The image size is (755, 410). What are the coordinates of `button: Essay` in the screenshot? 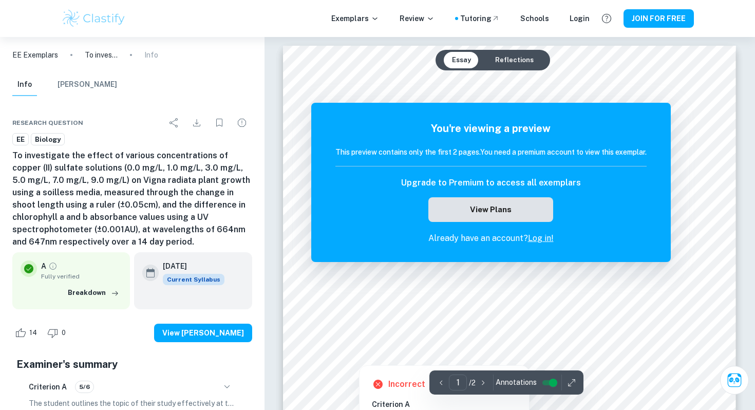 It's located at (461, 60).